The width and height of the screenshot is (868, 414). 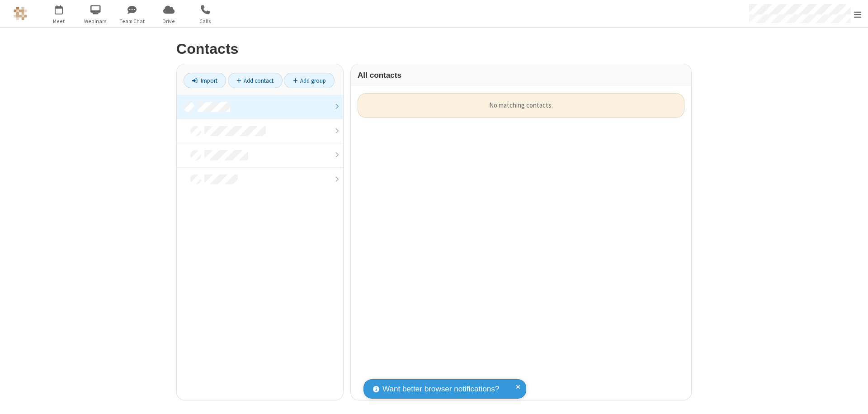 What do you see at coordinates (132, 21) in the screenshot?
I see `span: Team Chat` at bounding box center [132, 21].